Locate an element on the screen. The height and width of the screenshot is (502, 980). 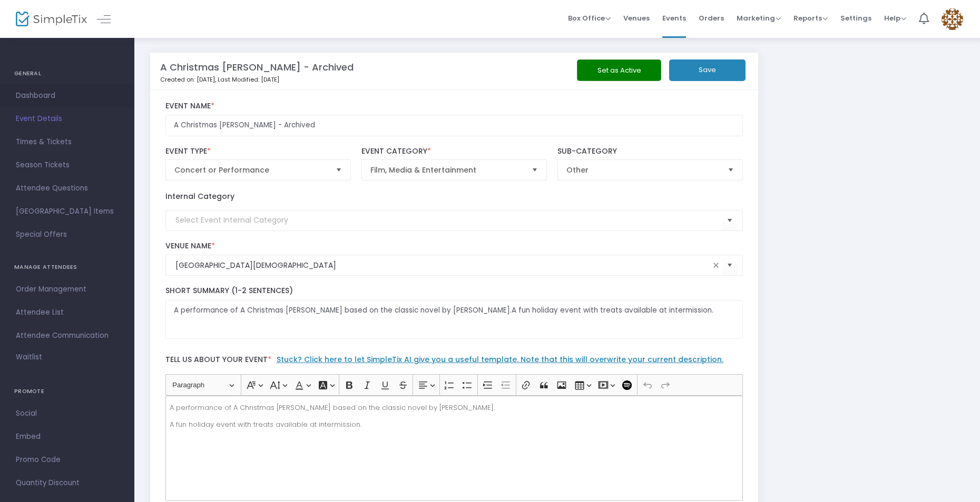
span: Times & Tickets is located at coordinates (67, 142).